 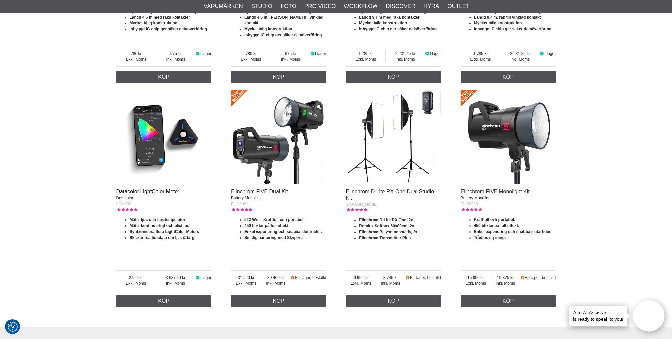 What do you see at coordinates (598, 312) in the screenshot?
I see `h4: Aifo AI Assistant` at bounding box center [598, 312].